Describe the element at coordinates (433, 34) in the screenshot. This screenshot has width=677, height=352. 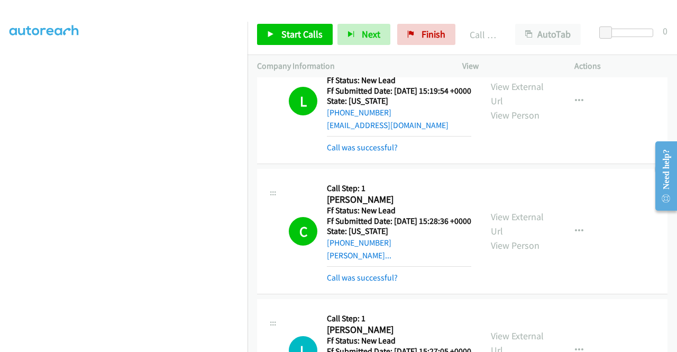
I see `span: Finish` at that location.